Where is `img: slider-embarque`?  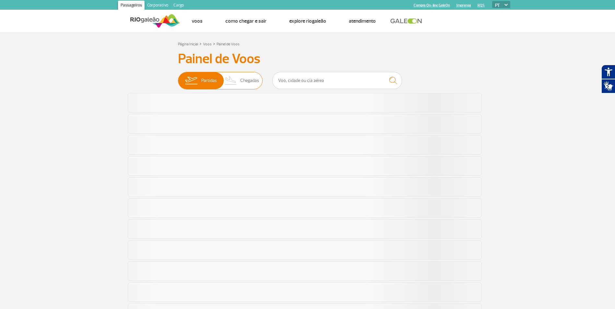 img: slider-embarque is located at coordinates (191, 81).